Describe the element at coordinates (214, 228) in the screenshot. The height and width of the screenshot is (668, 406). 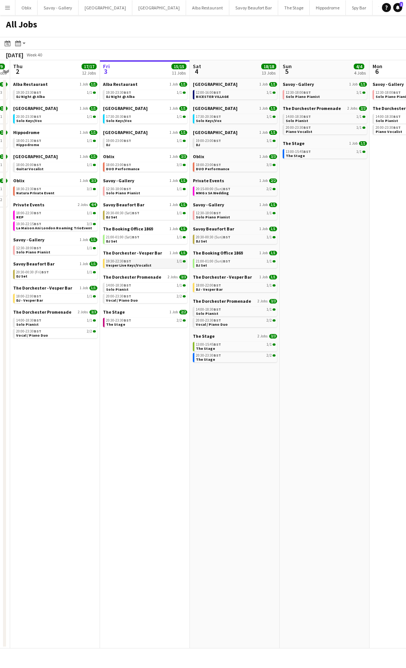
I see `span: Savoy Beaufort Bar` at that location.